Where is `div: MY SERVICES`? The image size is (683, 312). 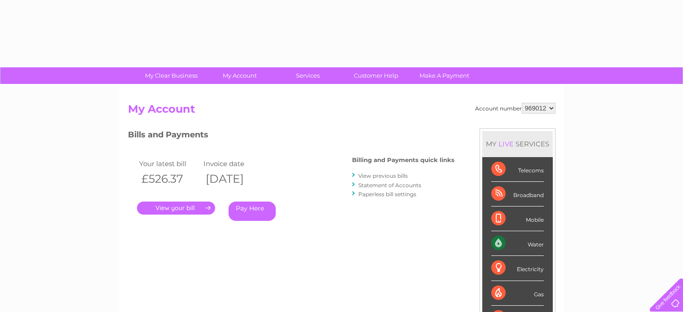
div: MY SERVICES is located at coordinates (517, 144).